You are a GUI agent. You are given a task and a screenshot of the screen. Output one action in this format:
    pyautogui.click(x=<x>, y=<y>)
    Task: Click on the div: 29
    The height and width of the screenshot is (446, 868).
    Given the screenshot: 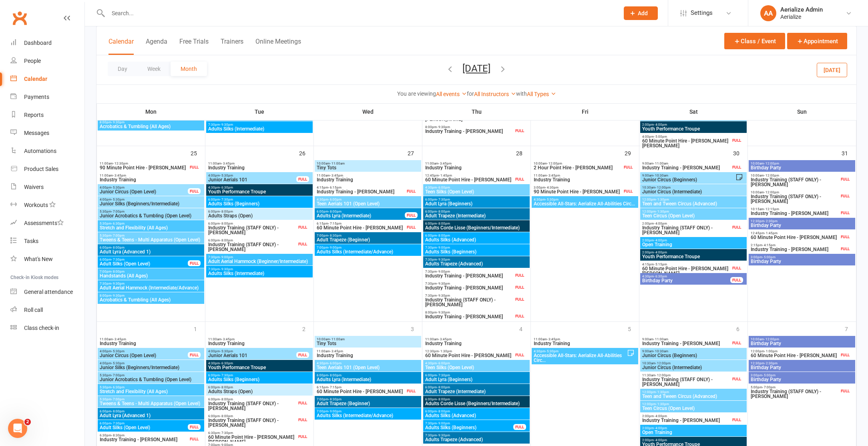 What is the action you would take?
    pyautogui.click(x=632, y=152)
    